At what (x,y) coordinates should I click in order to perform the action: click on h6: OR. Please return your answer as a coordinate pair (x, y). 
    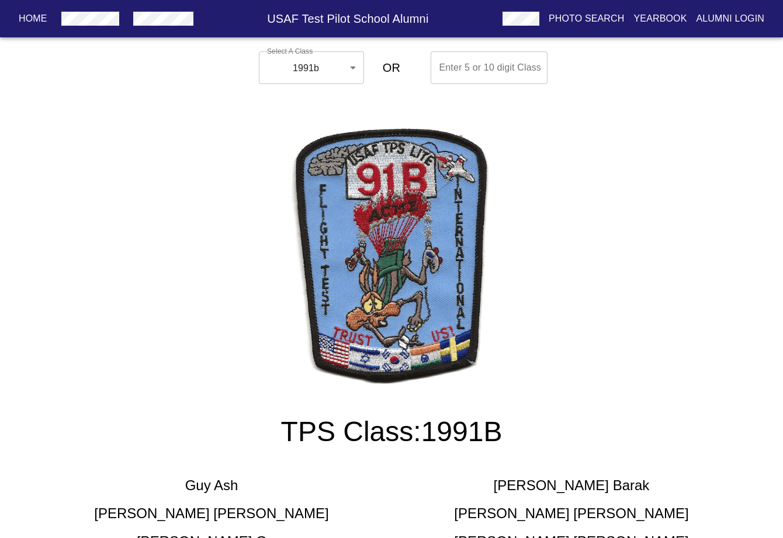
    Looking at the image, I should click on (391, 68).